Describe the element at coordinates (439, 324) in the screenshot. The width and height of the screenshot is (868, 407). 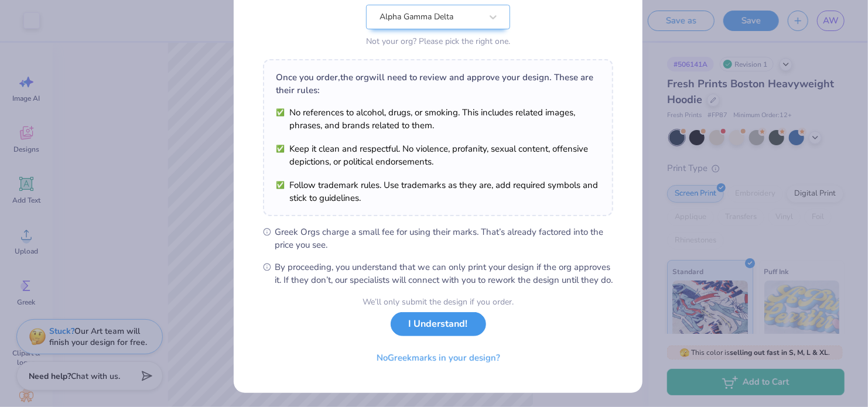
I see `button: I Understand!` at that location.